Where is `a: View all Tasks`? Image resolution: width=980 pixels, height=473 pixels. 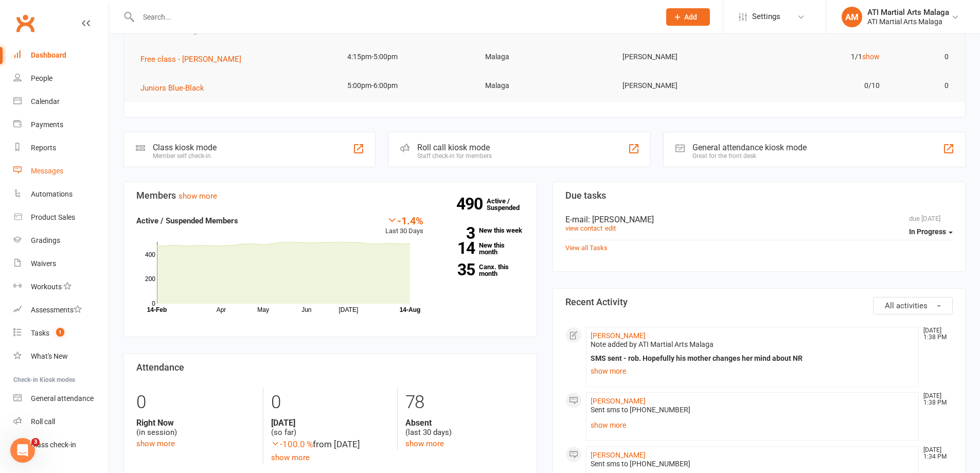
a: View all Tasks is located at coordinates (586, 248).